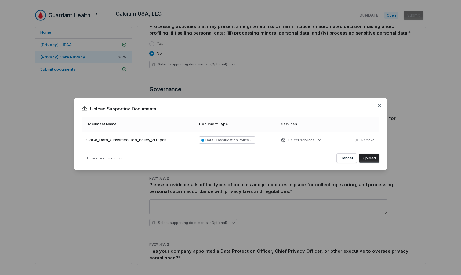 The image size is (461, 275). I want to click on th: Document Type, so click(236, 124).